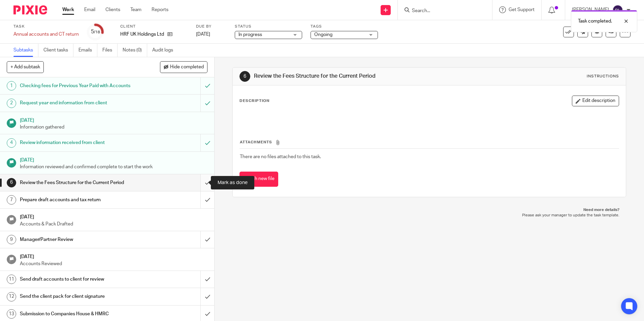 The width and height of the screenshot is (644, 321). What do you see at coordinates (78, 86) in the screenshot?
I see `h1: Checking fees for Previous Year Paid with Accounts` at bounding box center [78, 86].